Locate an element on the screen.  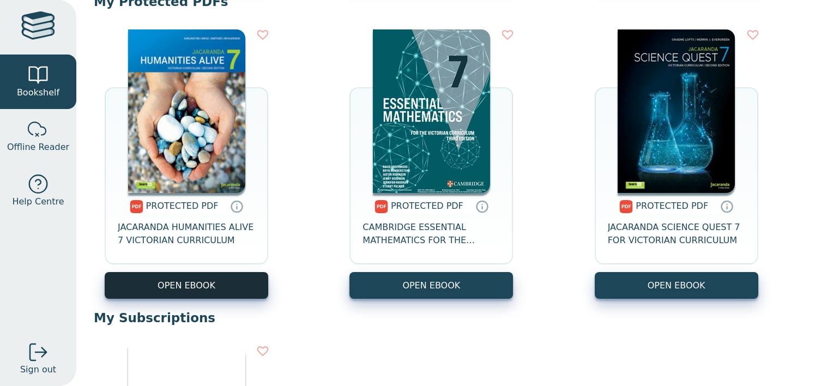
span: Sign out is located at coordinates (38, 370).